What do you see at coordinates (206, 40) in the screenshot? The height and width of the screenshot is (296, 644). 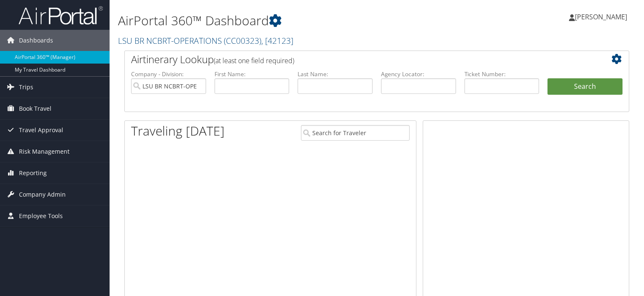 I see `a: LSU BR NCBRT-OPERATIONS` at bounding box center [206, 40].